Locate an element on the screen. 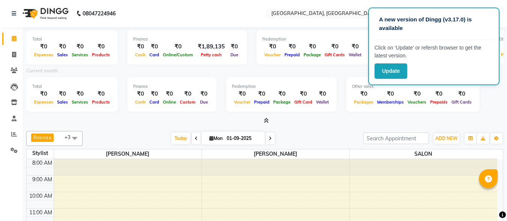 Image resolution: width=507 pixels, height=221 pixels. span: Gift Card is located at coordinates (303, 102).